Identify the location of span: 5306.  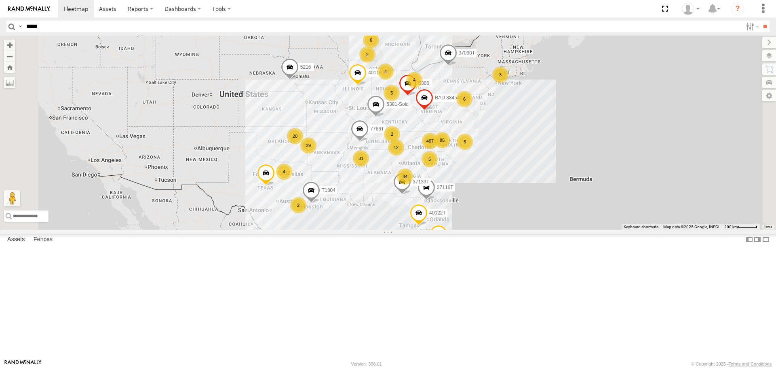
(423, 84).